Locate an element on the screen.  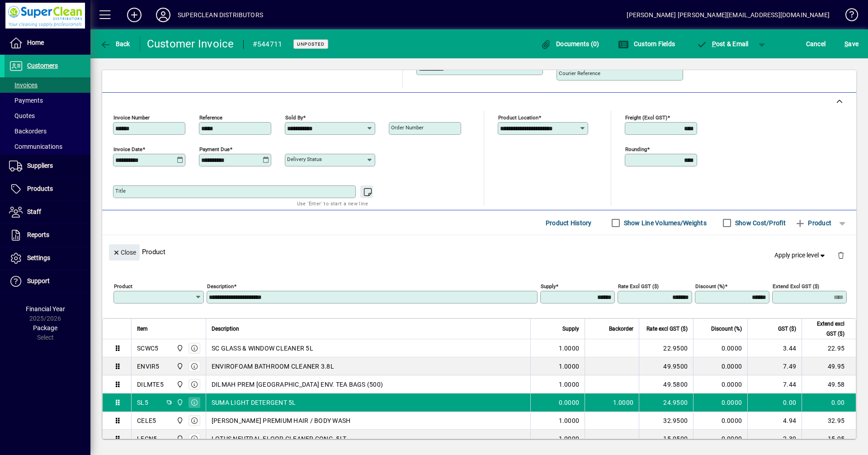
span: 0.0000 is located at coordinates (569, 402).